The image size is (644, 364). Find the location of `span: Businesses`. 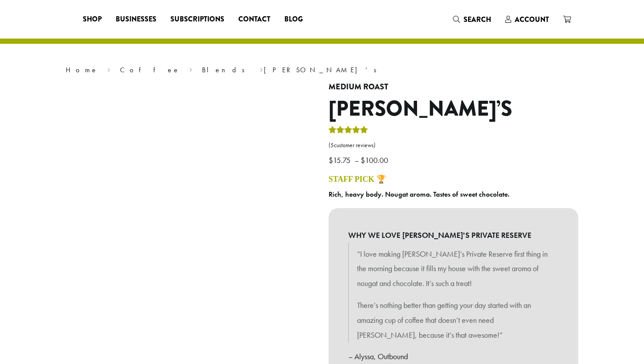

span: Businesses is located at coordinates (136, 19).